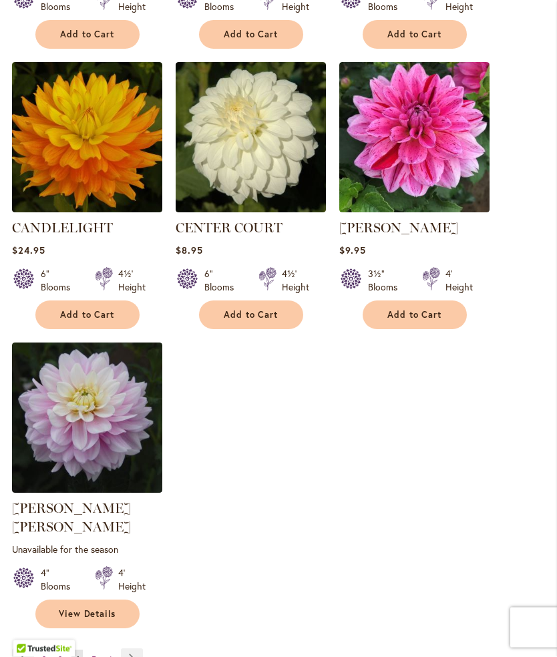  Describe the element at coordinates (414, 209) in the screenshot. I see `a: CHA CHING` at that location.